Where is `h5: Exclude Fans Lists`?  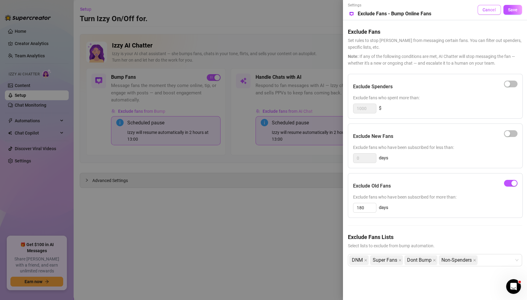
h5: Exclude Fans Lists is located at coordinates (435, 237).